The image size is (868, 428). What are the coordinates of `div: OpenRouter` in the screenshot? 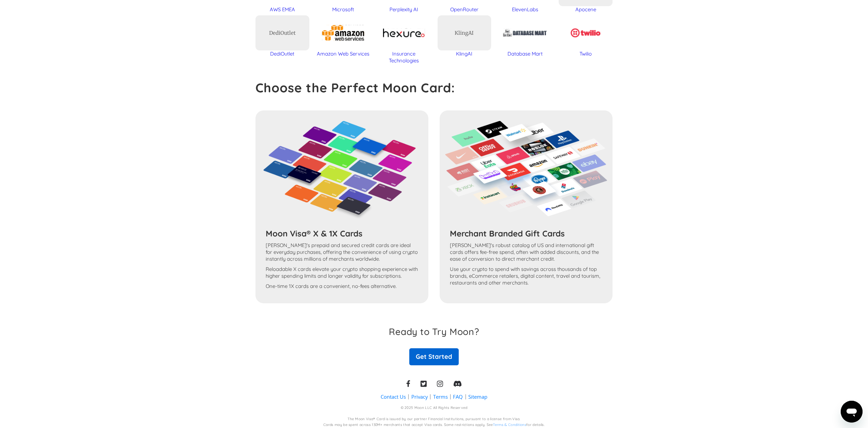 It's located at (464, 9).